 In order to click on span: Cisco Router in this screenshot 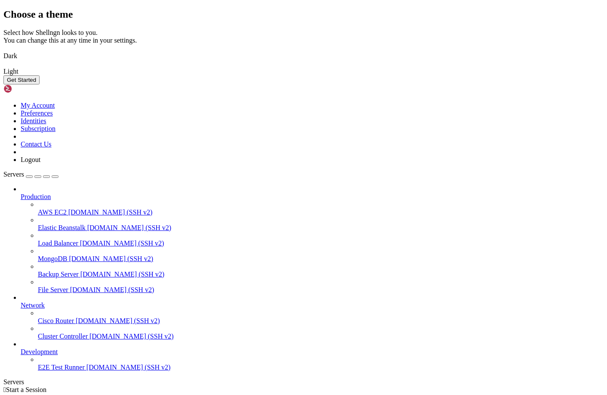, I will do `click(56, 320)`.